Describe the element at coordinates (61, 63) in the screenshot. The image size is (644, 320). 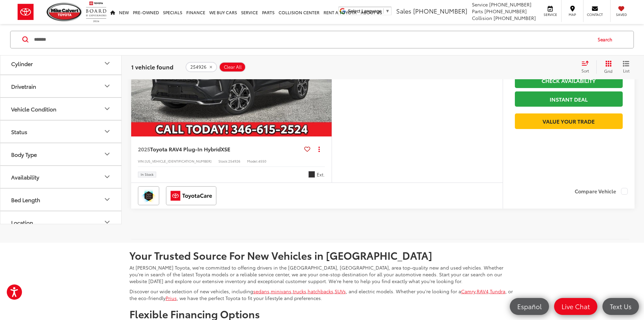
I see `button: CylinderCylinder` at that location.